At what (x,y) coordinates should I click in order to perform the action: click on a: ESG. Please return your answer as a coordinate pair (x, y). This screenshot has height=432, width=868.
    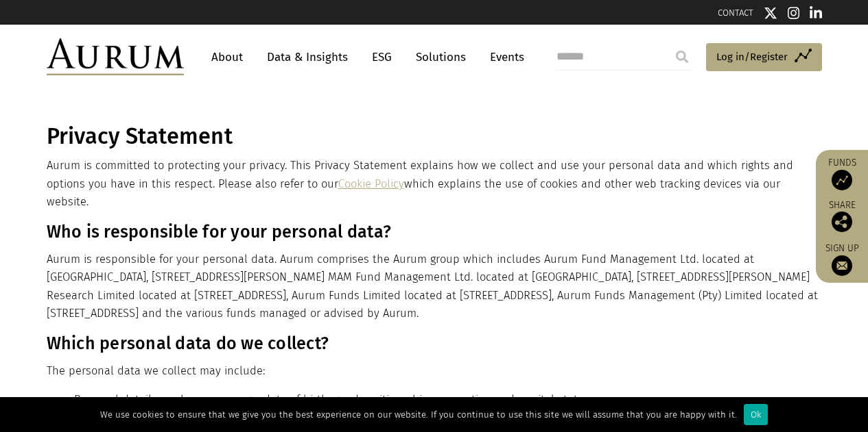
    Looking at the image, I should click on (381, 57).